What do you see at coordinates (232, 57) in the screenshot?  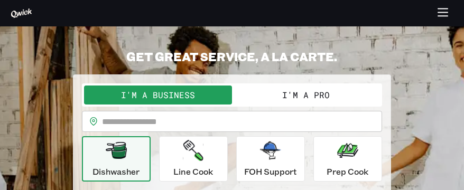 I see `h2: GET GREAT SERVICE, A LA CARTE.` at bounding box center [232, 57].